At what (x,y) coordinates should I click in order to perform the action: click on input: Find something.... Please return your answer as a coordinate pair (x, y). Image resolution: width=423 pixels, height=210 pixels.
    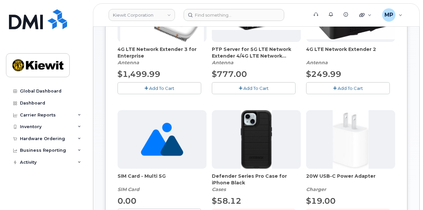
    Looking at the image, I should click on (234, 15).